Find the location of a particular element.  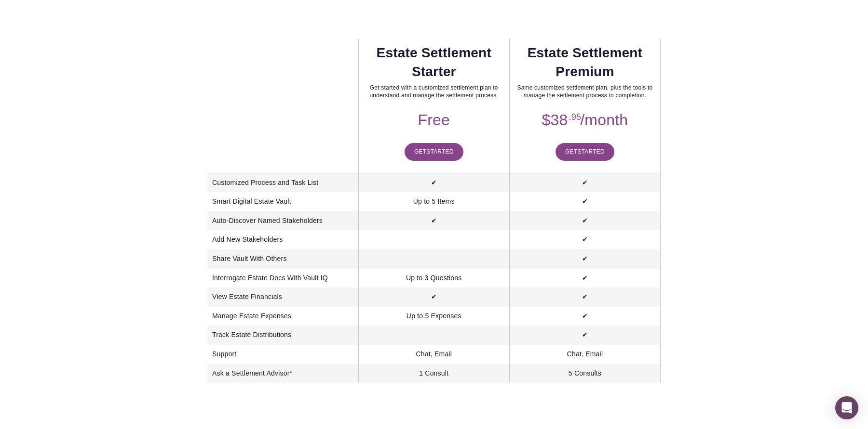

td: Interrogate Estate Docs With Vault IQ is located at coordinates (282, 279).